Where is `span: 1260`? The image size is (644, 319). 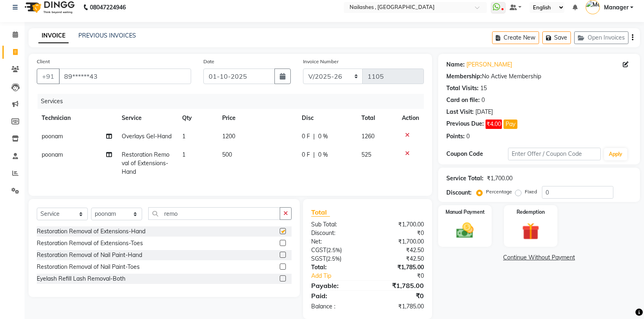
span: 1260 is located at coordinates (368, 136).